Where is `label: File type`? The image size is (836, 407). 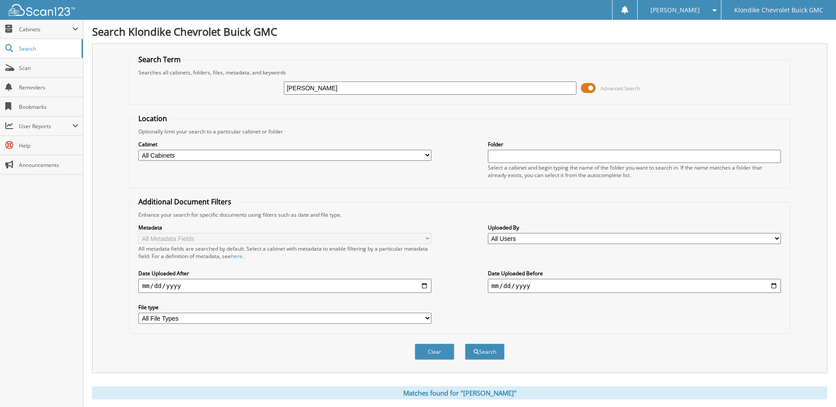 label: File type is located at coordinates (285, 307).